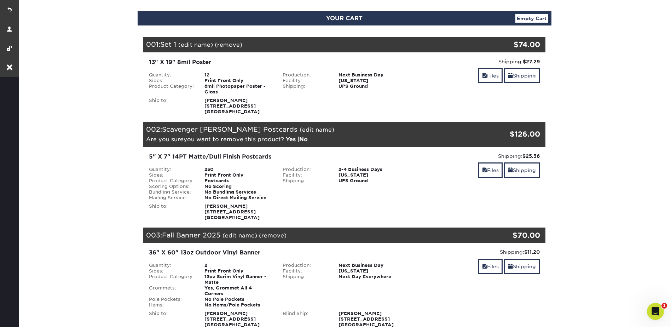  What do you see at coordinates (291, 139) in the screenshot?
I see `a: Yes` at bounding box center [291, 139].